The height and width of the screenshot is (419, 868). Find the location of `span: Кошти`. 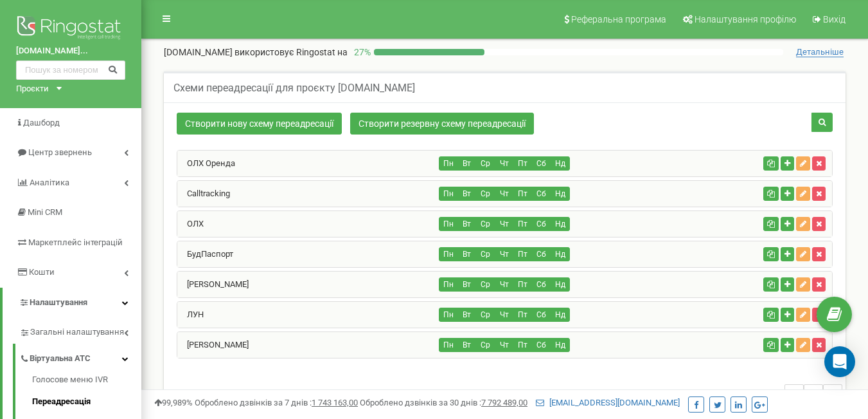

span: Кошти is located at coordinates (42, 271).